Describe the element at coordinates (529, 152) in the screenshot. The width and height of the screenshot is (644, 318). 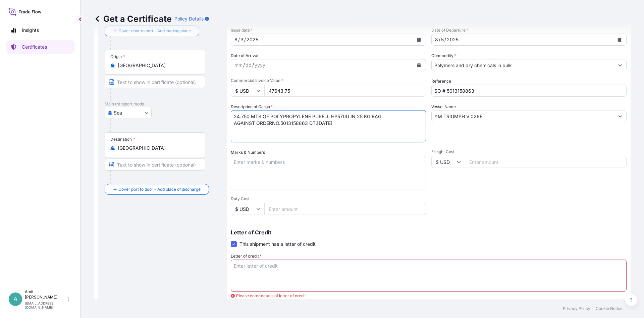
I see `span: Freight Cost` at that location.